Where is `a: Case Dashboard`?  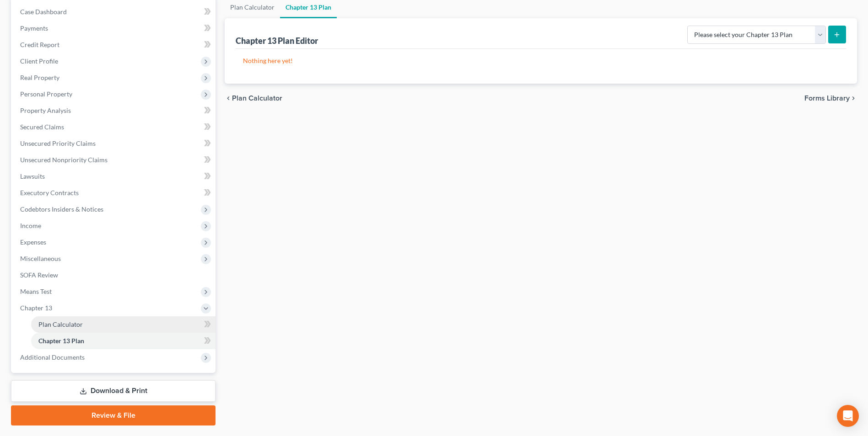
a: Case Dashboard is located at coordinates (114, 12).